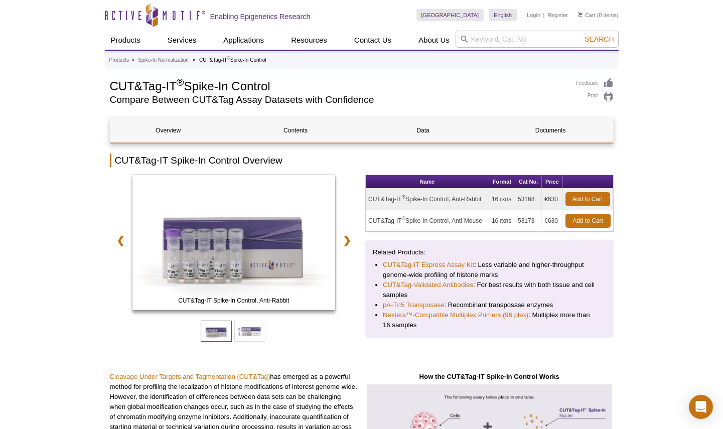  Describe the element at coordinates (373, 40) in the screenshot. I see `a: Contact Us` at that location.